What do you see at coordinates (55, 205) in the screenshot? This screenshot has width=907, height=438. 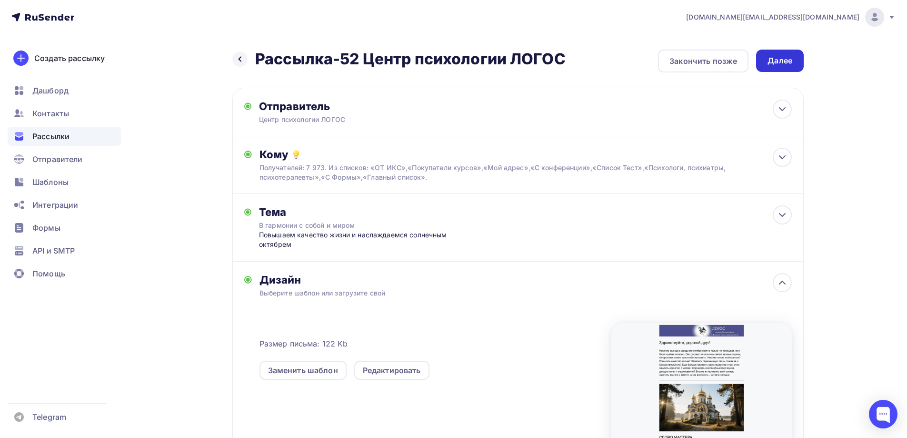 I see `span: Интеграции` at bounding box center [55, 205].